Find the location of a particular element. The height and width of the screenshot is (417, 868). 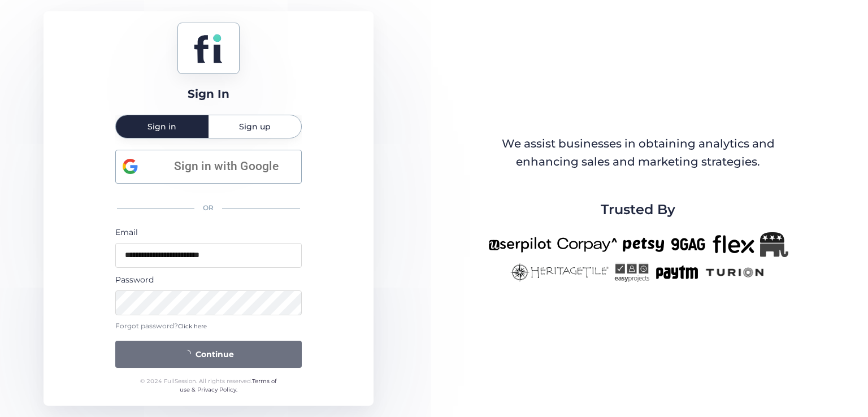

img: userpilot-new.png is located at coordinates (520, 245).